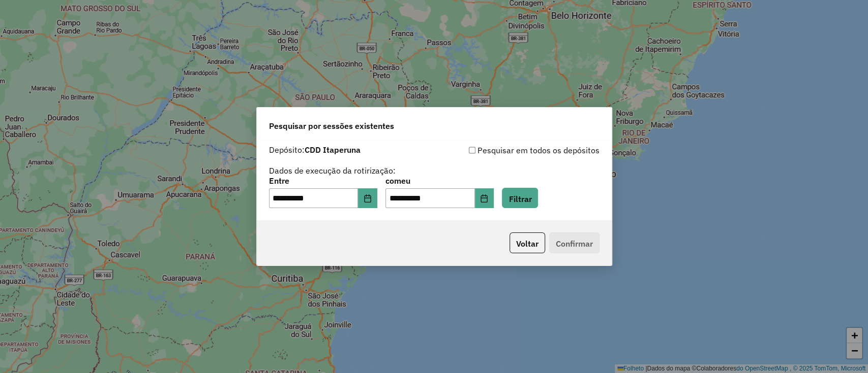 Image resolution: width=868 pixels, height=373 pixels. I want to click on font: Pesquisar em todos os depósitos, so click(539, 150).